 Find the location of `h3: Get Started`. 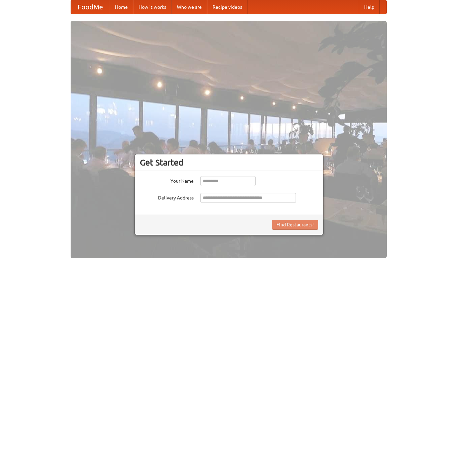

h3: Get Started is located at coordinates (229, 163).